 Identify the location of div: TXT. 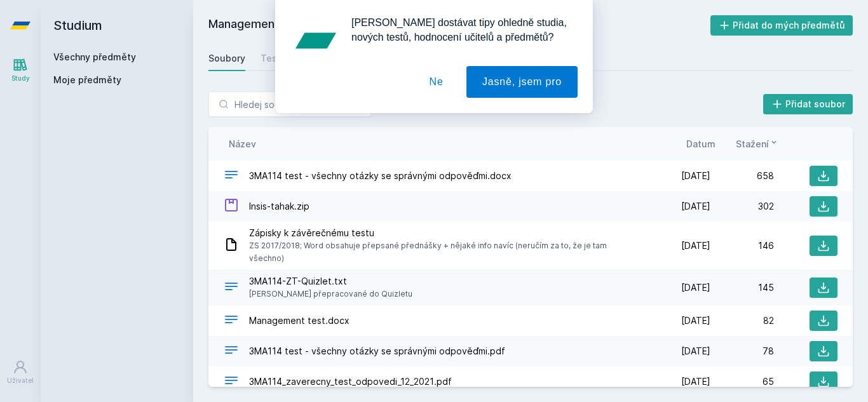
(231, 287).